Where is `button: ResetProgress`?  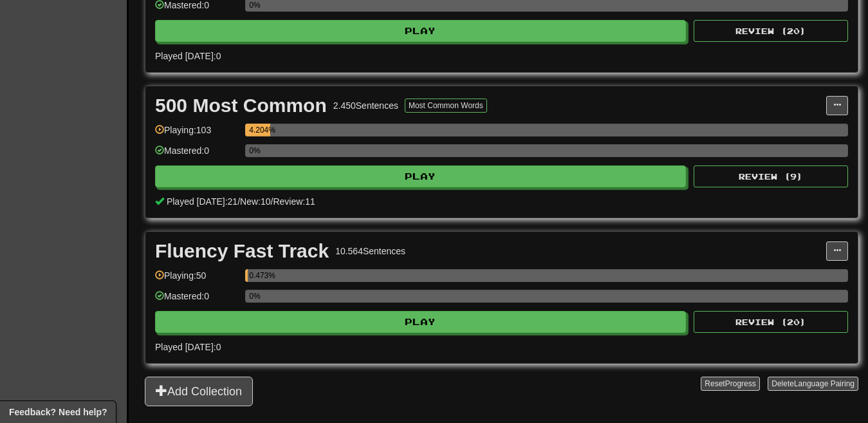
button: ResetProgress is located at coordinates (729, 383).